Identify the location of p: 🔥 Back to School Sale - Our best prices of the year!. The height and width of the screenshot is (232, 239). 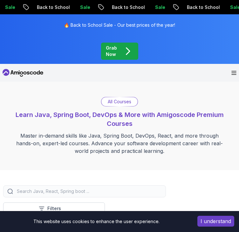
(119, 25).